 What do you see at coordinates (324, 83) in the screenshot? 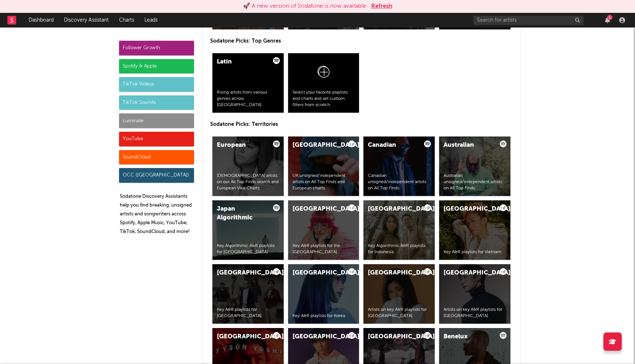
I see `a: Select your favorite playlists and charts and set custom filters from scratch.` at bounding box center [324, 83].